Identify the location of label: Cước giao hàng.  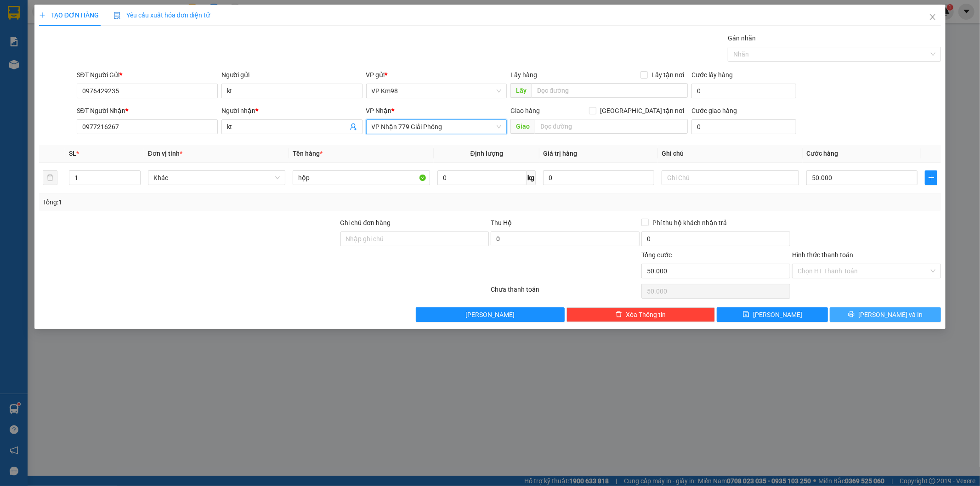
(714, 111).